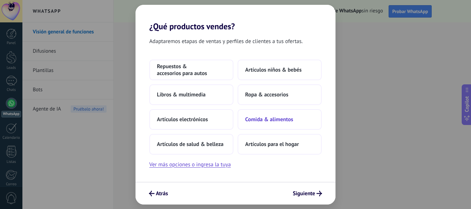 The height and width of the screenshot is (209, 471). What do you see at coordinates (182, 120) in the screenshot?
I see `span: Artículos electrónicos` at bounding box center [182, 120].